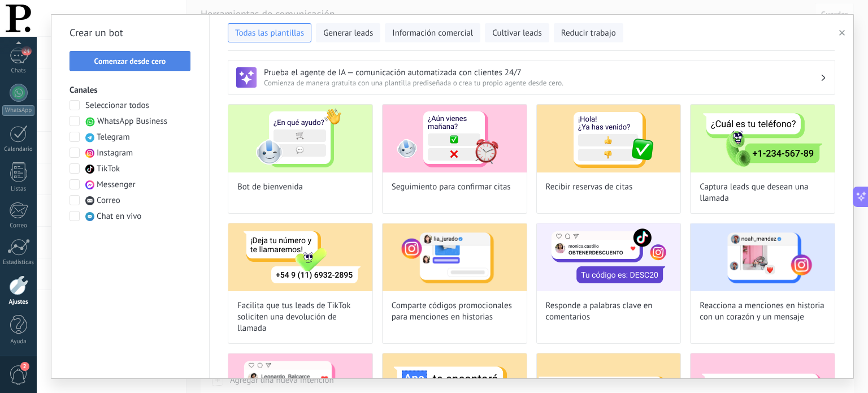 The width and height of the screenshot is (868, 393). What do you see at coordinates (588, 34) in the screenshot?
I see `span: Reducir trabajo` at bounding box center [588, 34].